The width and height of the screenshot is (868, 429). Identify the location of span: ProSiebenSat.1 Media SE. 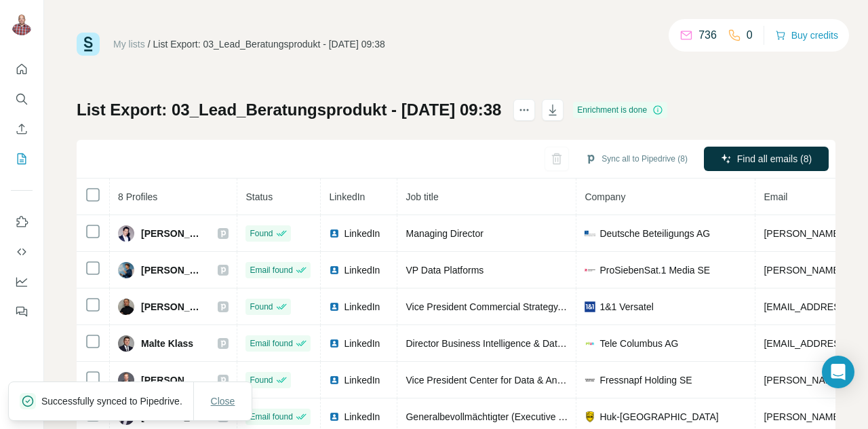
(654, 270).